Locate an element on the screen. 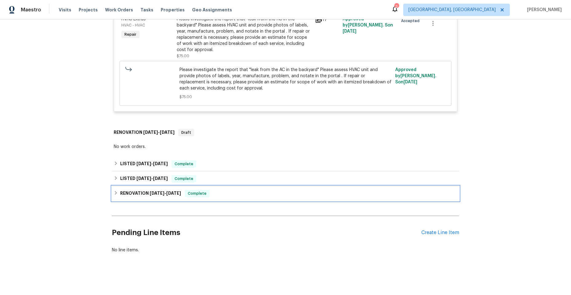  div: No line items. is located at coordinates (285, 250).